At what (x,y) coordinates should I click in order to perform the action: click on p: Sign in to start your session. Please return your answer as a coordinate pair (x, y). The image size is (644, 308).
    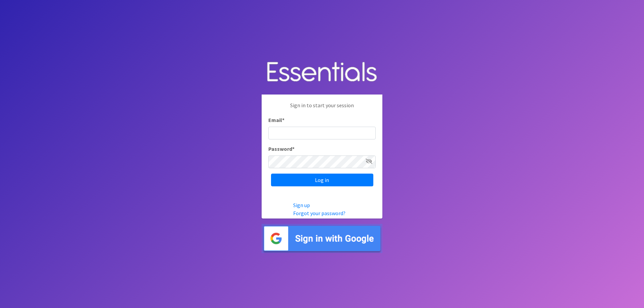
    Looking at the image, I should click on (322, 108).